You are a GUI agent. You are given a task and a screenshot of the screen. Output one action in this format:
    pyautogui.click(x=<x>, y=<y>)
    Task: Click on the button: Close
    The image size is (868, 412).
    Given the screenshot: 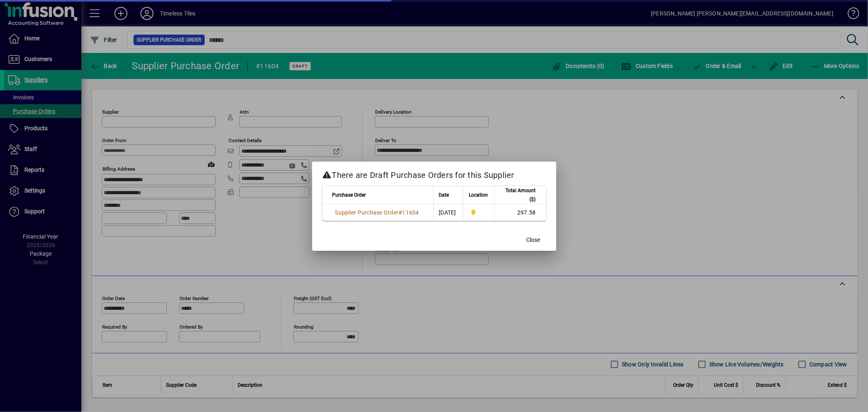 What is the action you would take?
    pyautogui.click(x=533, y=240)
    